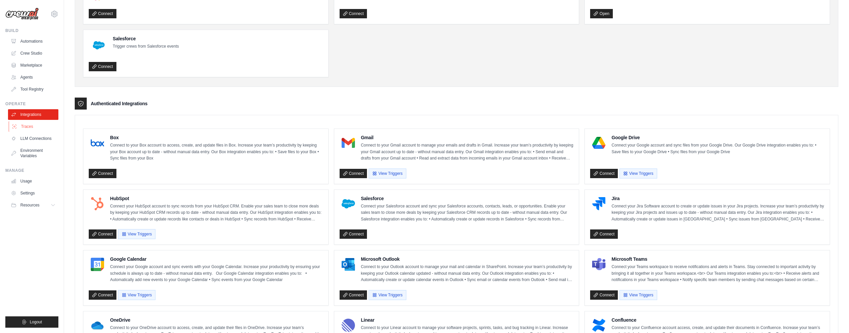 This screenshot has height=333, width=849. What do you see at coordinates (33, 115) in the screenshot?
I see `a: Integrations` at bounding box center [33, 115].